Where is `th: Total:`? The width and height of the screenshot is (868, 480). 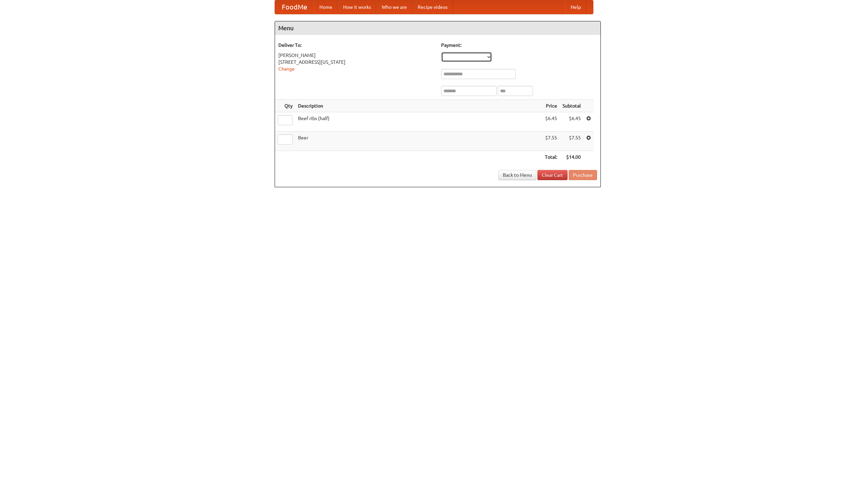
th: Total: is located at coordinates (551, 158).